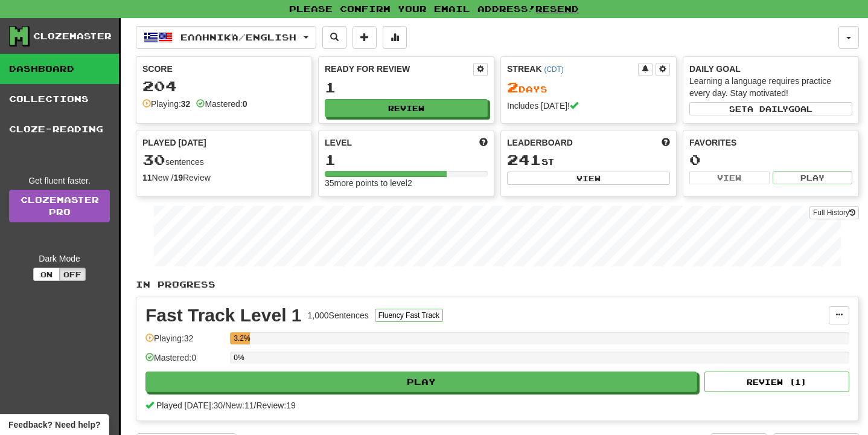 This screenshot has height=435, width=868. I want to click on strong: 11, so click(148, 177).